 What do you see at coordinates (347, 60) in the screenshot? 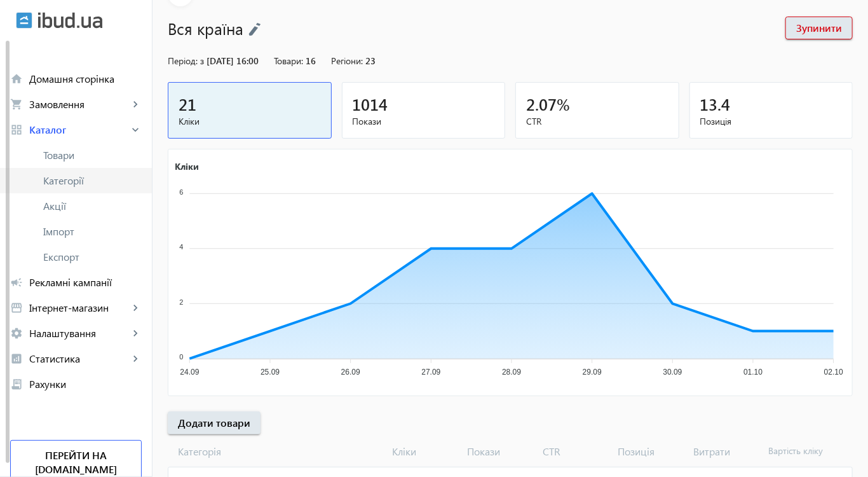
I see `span: Регіони:` at bounding box center [347, 60].